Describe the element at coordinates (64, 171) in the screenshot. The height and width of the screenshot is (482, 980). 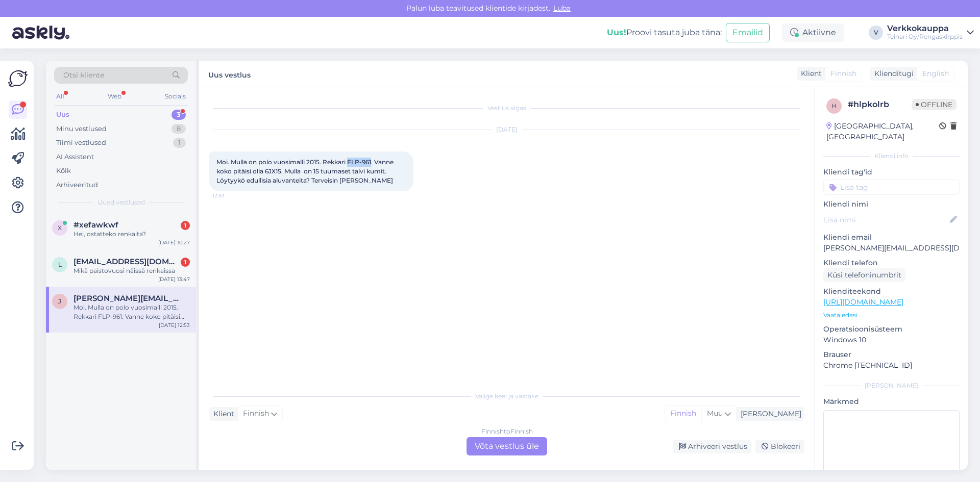
I see `div: Kõik` at that location.